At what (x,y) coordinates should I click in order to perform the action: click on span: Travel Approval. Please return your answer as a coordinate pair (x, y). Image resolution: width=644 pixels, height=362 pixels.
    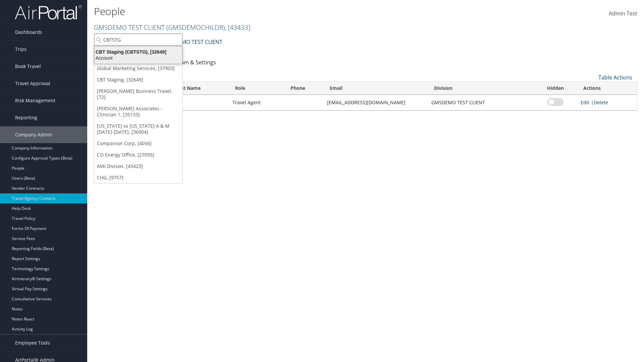
    Looking at the image, I should click on (33, 83).